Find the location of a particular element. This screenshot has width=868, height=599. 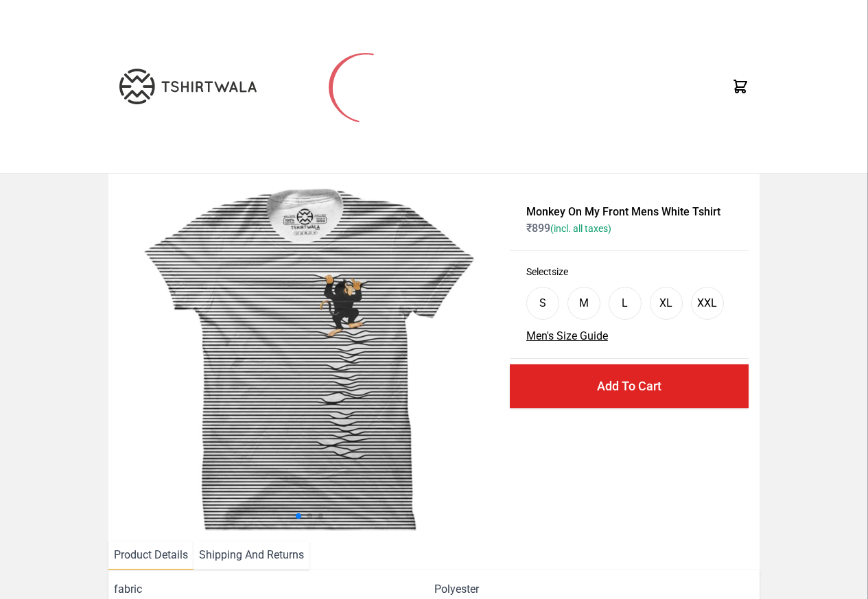

img: monkey-climbing.jpg is located at coordinates (309, 357).